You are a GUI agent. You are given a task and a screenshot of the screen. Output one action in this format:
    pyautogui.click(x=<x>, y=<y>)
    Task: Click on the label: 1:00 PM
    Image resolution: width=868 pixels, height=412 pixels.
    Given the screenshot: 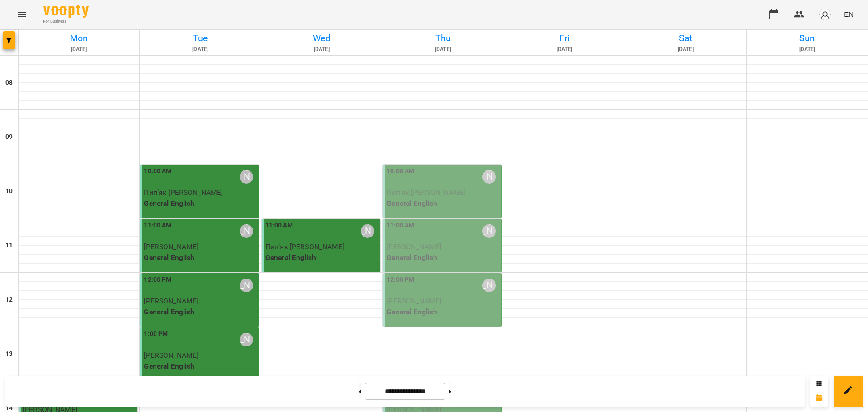 What is the action you would take?
    pyautogui.click(x=156, y=334)
    